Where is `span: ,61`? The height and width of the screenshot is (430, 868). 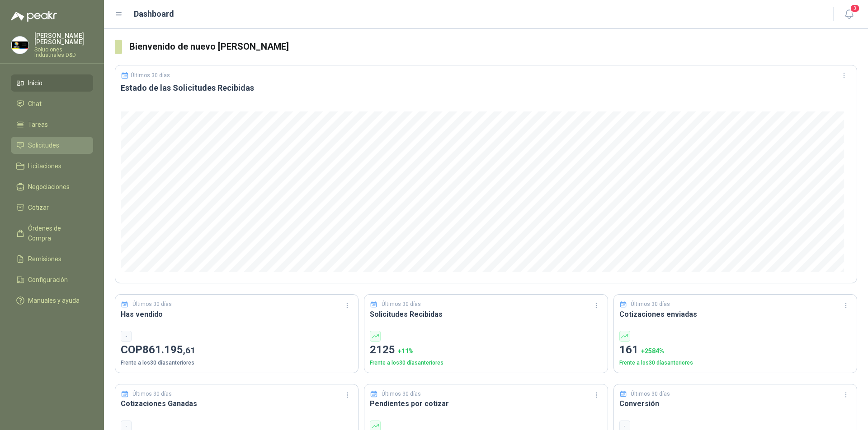 span: ,61 is located at coordinates (189, 350).